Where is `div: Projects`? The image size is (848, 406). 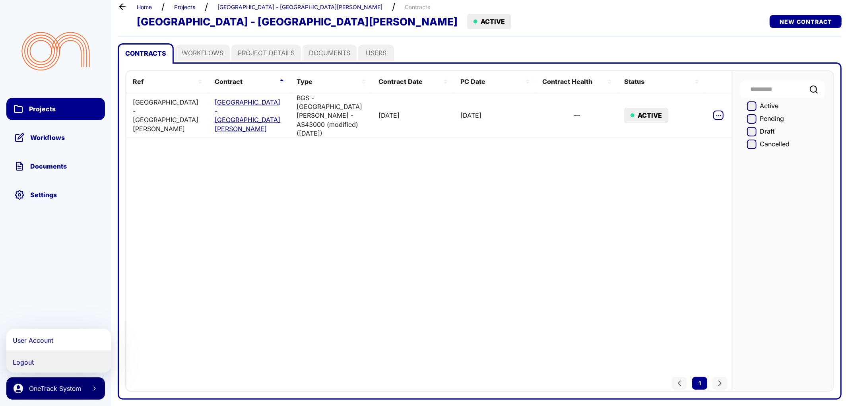
div: Projects is located at coordinates (184, 7).